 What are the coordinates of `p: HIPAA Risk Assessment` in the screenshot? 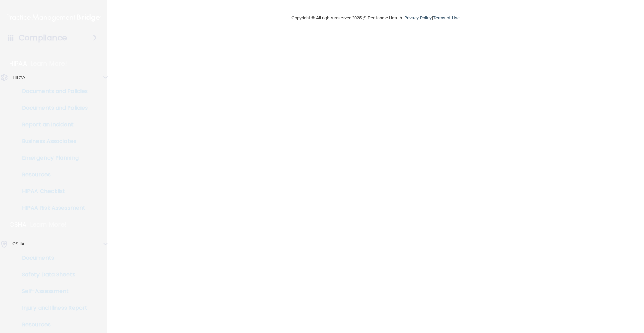 It's located at (52, 208).